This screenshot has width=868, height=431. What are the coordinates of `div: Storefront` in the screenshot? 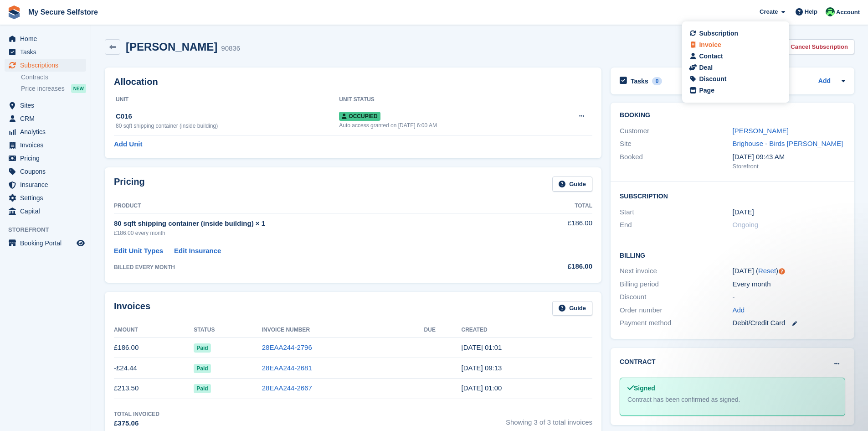 It's located at (789, 166).